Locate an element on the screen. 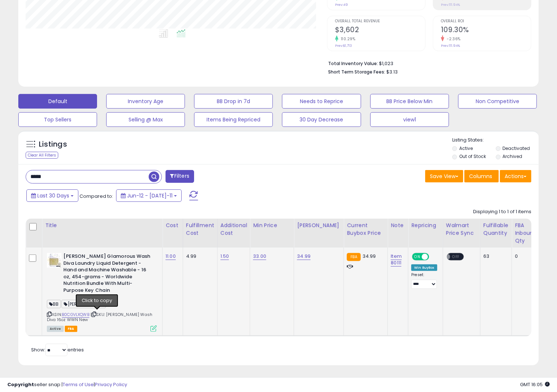  div: Cost is located at coordinates (173, 226).